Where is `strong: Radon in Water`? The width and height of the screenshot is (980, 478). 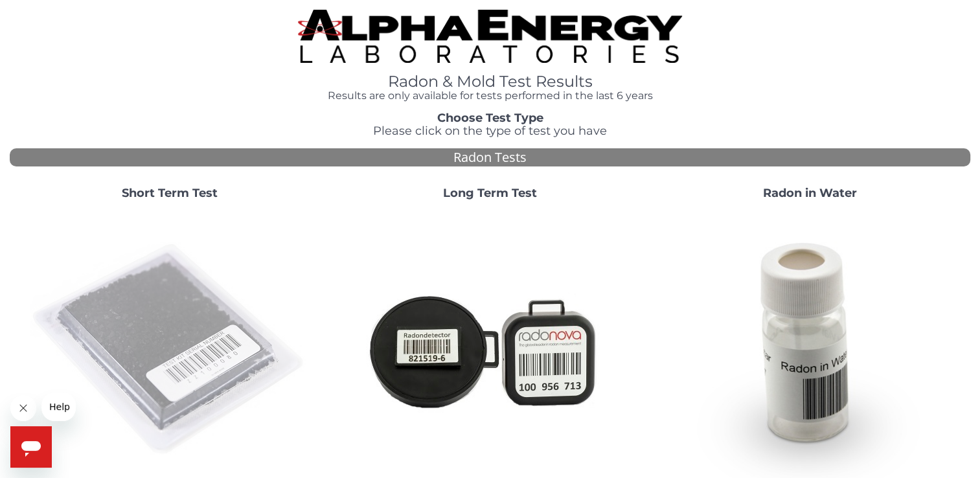
strong: Radon in Water is located at coordinates (810, 193).